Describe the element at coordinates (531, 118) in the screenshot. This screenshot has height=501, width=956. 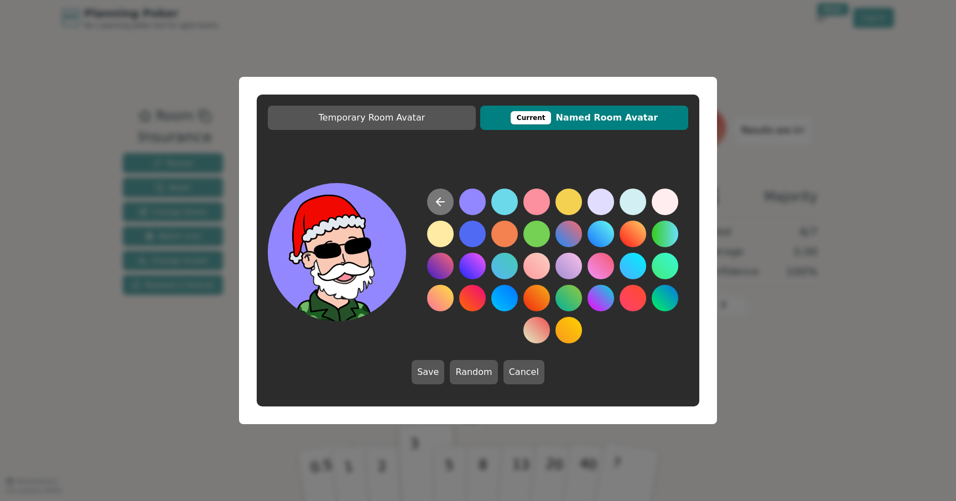
I see `div: This avatar will be displayed in dedicated rooms` at that location.